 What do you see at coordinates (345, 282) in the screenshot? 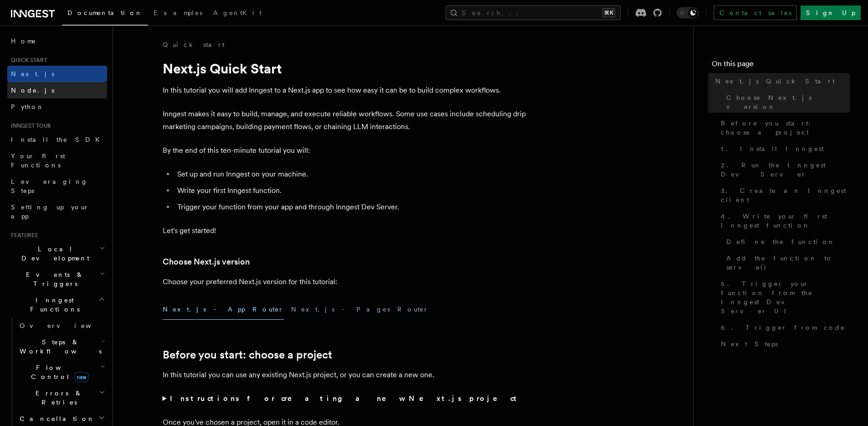
I see `p: Choose your preferred Next.js version for this tutorial:` at bounding box center [345, 282].